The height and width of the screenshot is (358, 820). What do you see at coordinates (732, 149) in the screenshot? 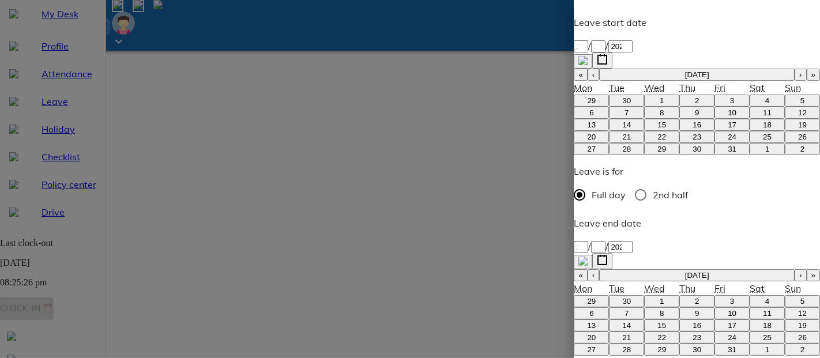
I see `abbr: 31 October 2025` at bounding box center [732, 149].